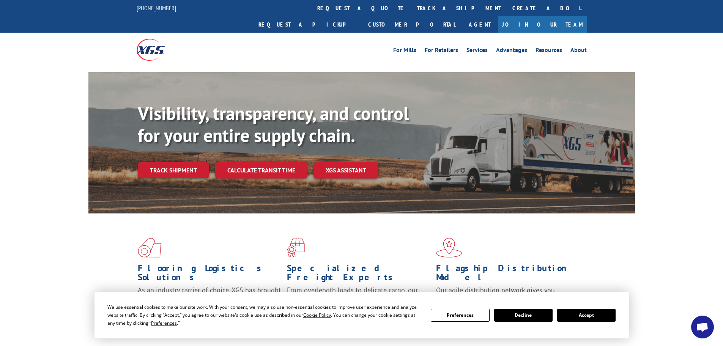 Image resolution: width=723 pixels, height=346 pixels. I want to click on button: Preferences, so click(460, 315).